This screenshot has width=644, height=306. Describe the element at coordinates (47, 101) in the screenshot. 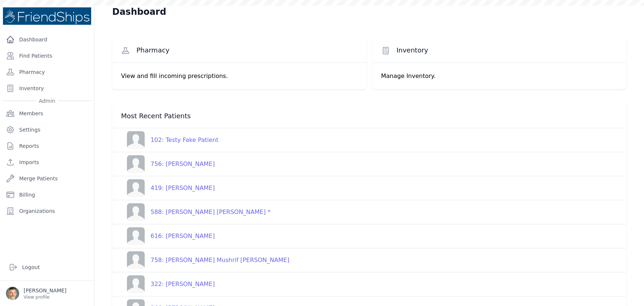

I see `span: Admin` at that location.